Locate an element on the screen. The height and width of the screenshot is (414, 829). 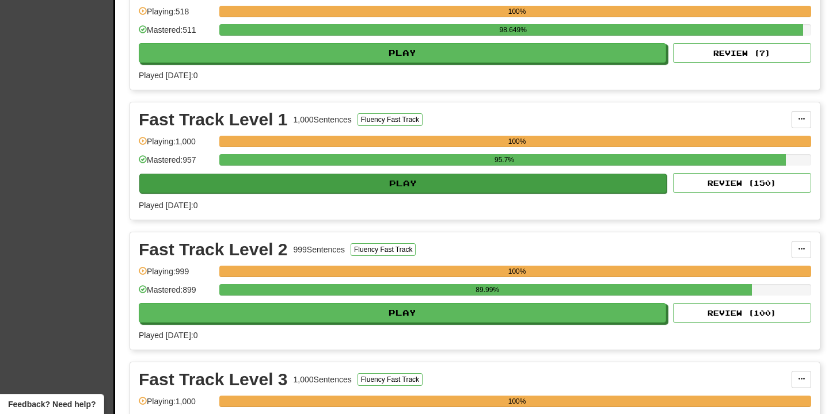
div: 89.99% is located at coordinates (487, 290).